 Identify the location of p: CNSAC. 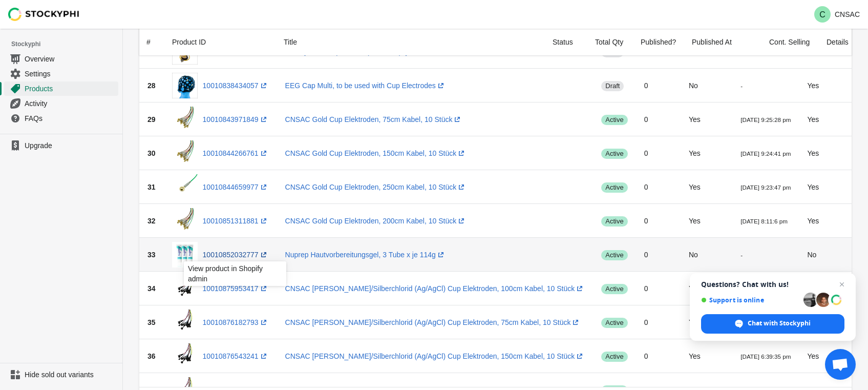
(847, 14).